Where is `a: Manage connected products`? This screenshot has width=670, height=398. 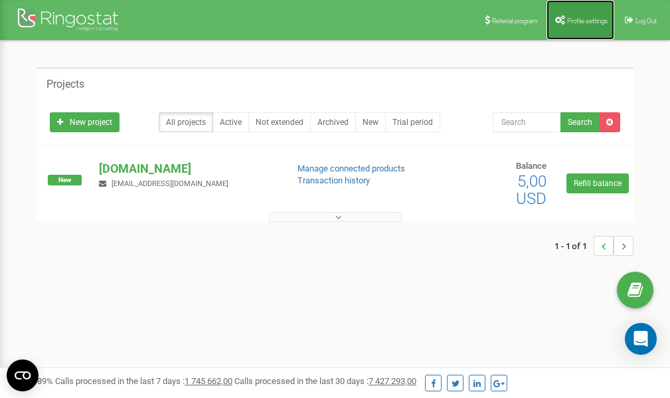 a: Manage connected products is located at coordinates (351, 168).